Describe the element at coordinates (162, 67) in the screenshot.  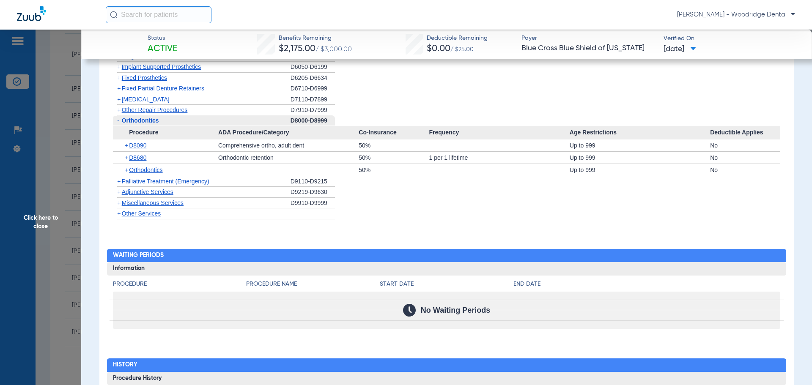
I see `span: Implant Supported Prosthetics` at that location.